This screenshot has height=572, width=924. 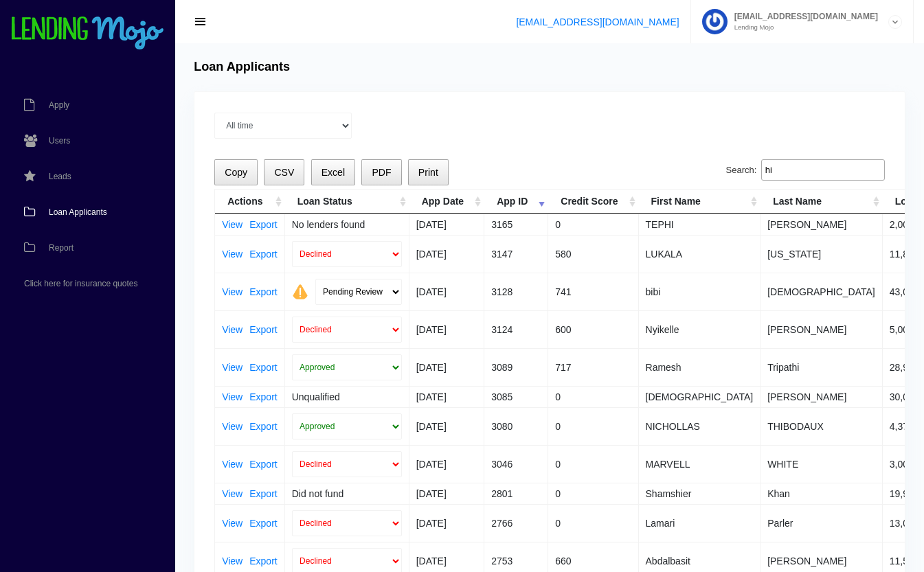 What do you see at coordinates (447, 201) in the screenshot?
I see `th: App Date: activate to sort column ascending` at bounding box center [447, 201].